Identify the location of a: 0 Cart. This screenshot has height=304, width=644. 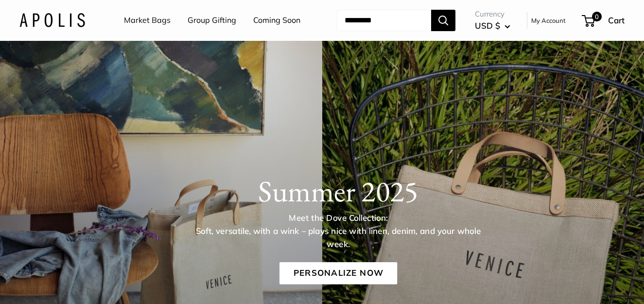
(604, 20).